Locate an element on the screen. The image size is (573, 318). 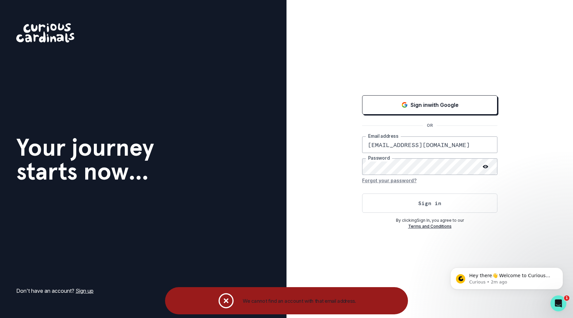
button: Sign in with Google (GSuite) is located at coordinates (430, 105).